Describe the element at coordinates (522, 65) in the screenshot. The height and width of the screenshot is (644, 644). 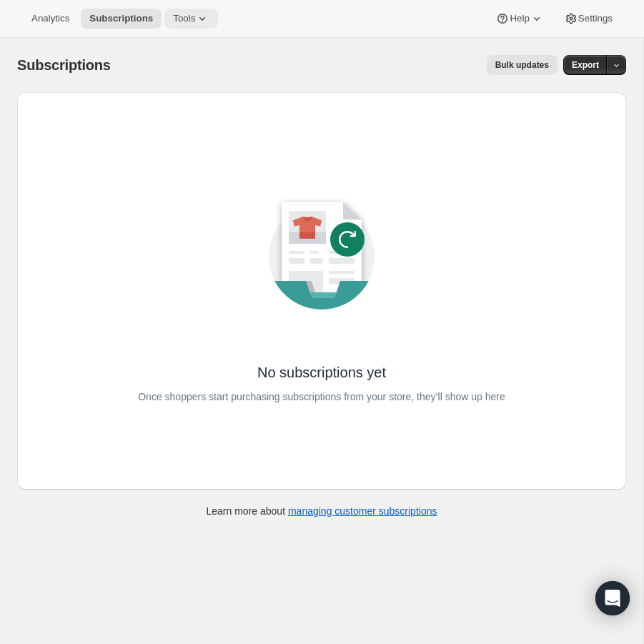
I see `span: Bulk updates` at that location.